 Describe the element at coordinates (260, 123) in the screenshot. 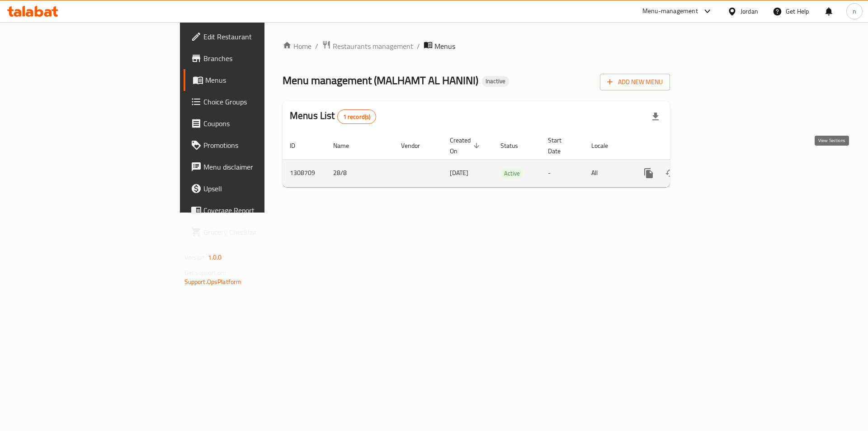

I see `span: Coupons` at that location.